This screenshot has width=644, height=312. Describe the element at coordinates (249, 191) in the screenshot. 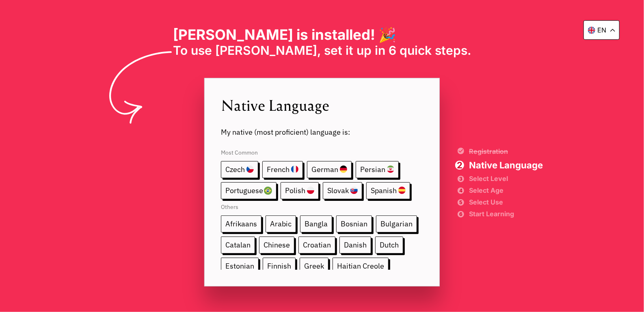

I see `span: Portuguese` at that location.